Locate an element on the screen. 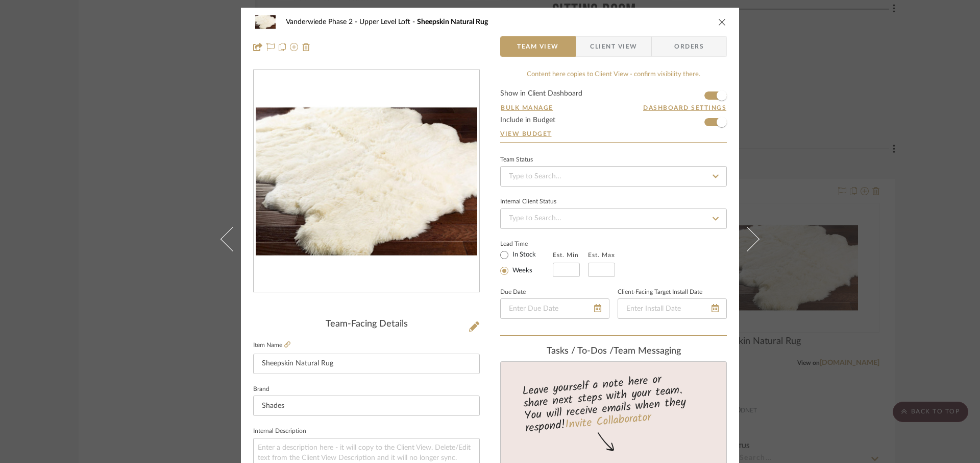  a: Invite Collaborator is located at coordinates (608, 421).